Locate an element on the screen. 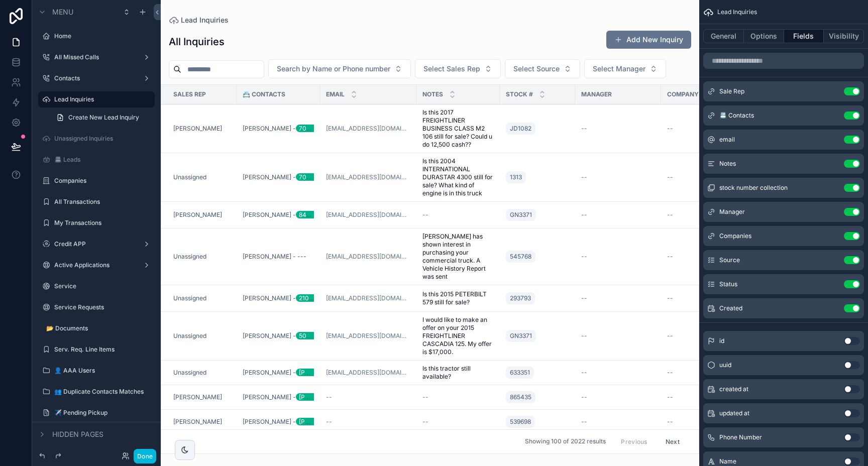 The image size is (868, 466). span: Menu is located at coordinates (63, 12).